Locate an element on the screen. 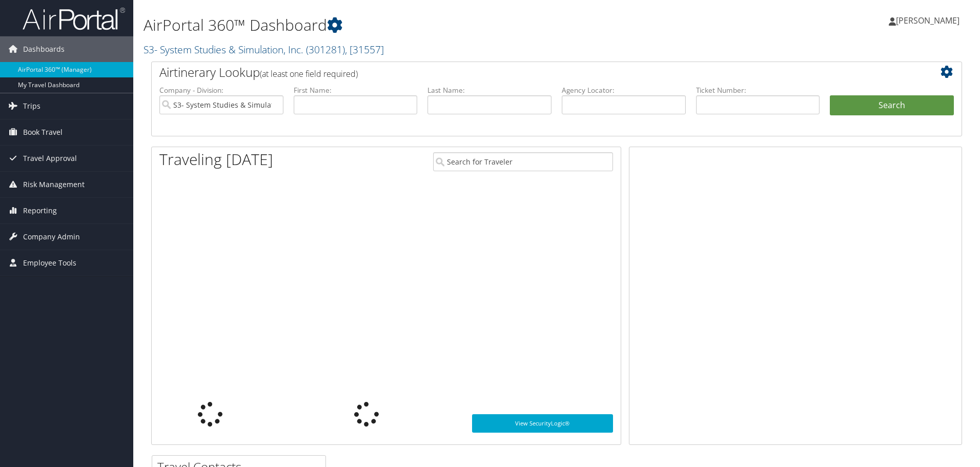  img: airportal-logo.png is located at coordinates (74, 19).